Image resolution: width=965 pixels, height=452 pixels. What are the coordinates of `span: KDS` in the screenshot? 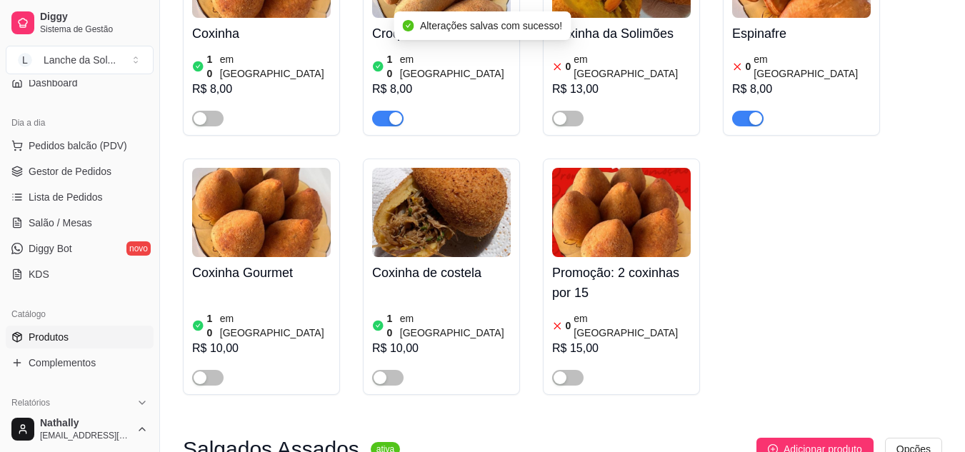 It's located at (39, 274).